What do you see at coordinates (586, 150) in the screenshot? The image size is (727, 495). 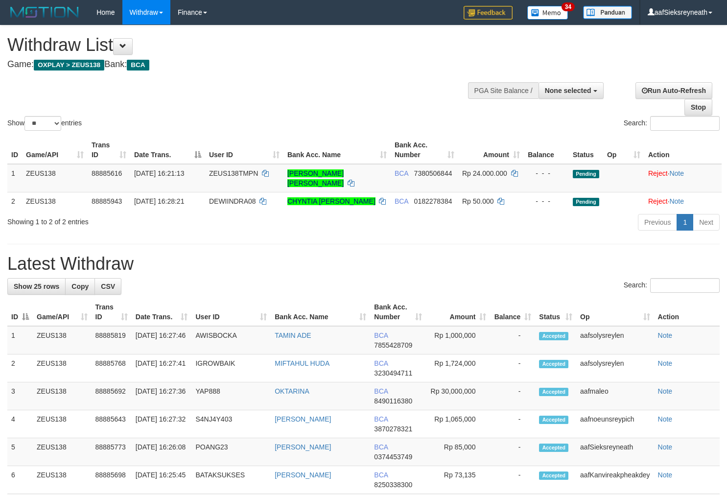 I see `th: Status` at bounding box center [586, 150].